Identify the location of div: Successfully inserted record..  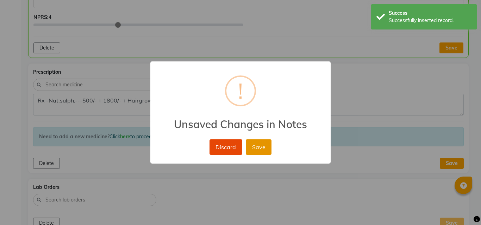
(430, 20).